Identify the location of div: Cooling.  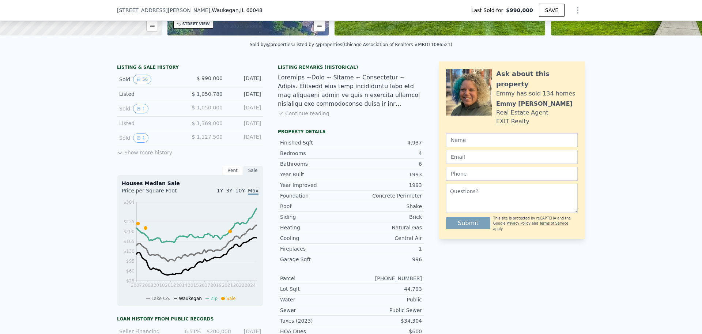
(315, 238).